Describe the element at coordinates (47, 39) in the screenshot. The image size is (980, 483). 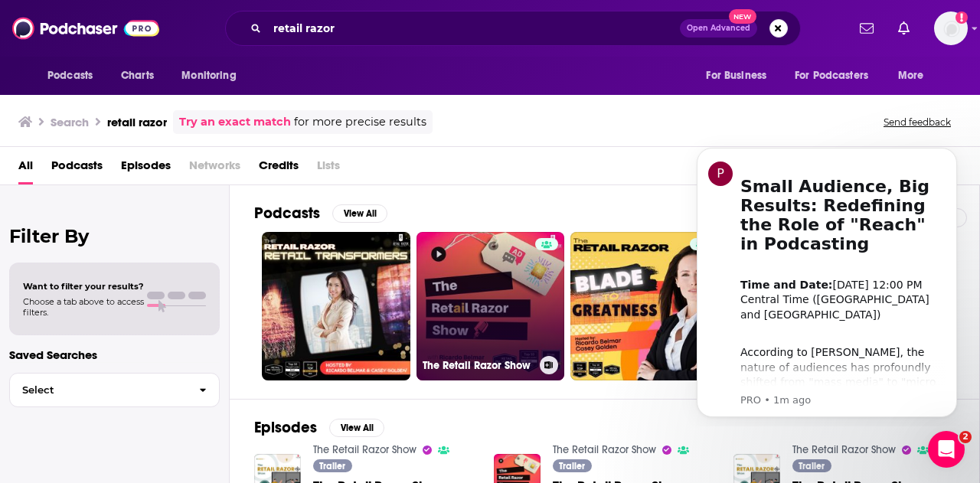
I see `div: Profile image for PRO` at that location.